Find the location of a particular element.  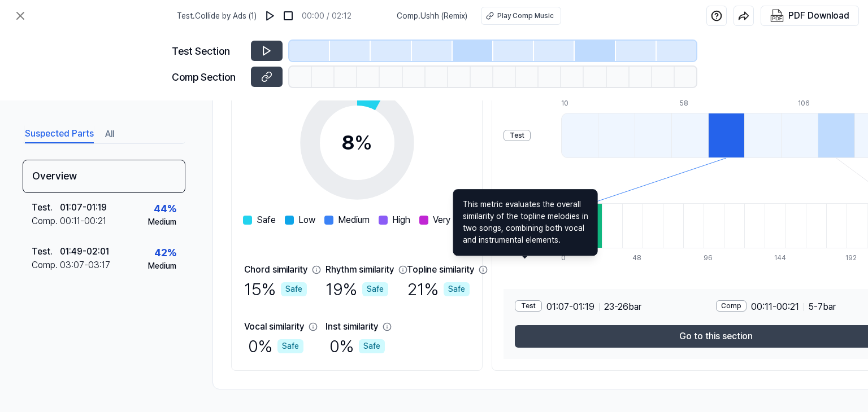

div: Vocal similarity is located at coordinates (274, 326).